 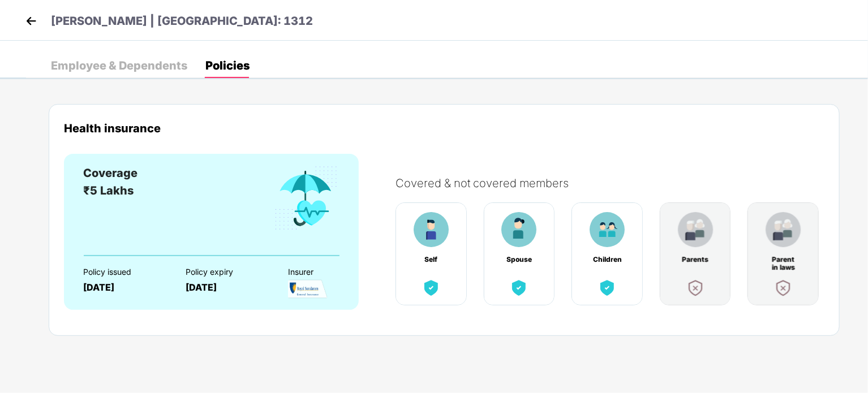 What do you see at coordinates (125, 272) in the screenshot?
I see `div: Policy issued` at bounding box center [125, 272].